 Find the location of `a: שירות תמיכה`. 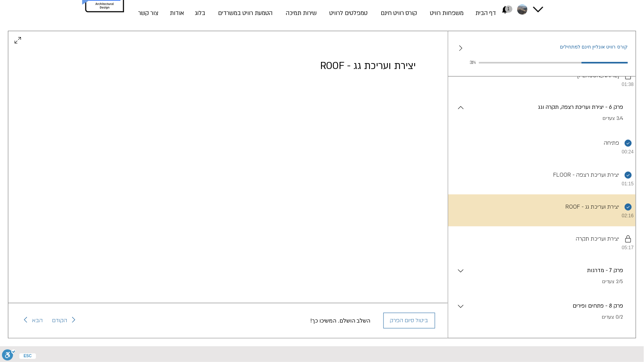

a: שירות תמיכה is located at coordinates (301, 9).